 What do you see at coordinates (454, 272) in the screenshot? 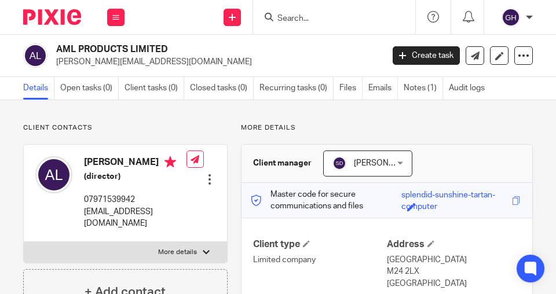
I see `p: M24 2LX` at bounding box center [454, 272].